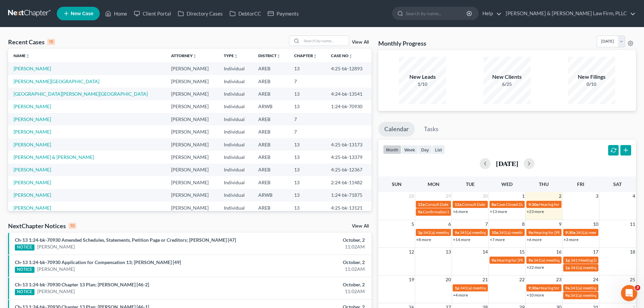  I want to click on a: +14 more, so click(462, 240).